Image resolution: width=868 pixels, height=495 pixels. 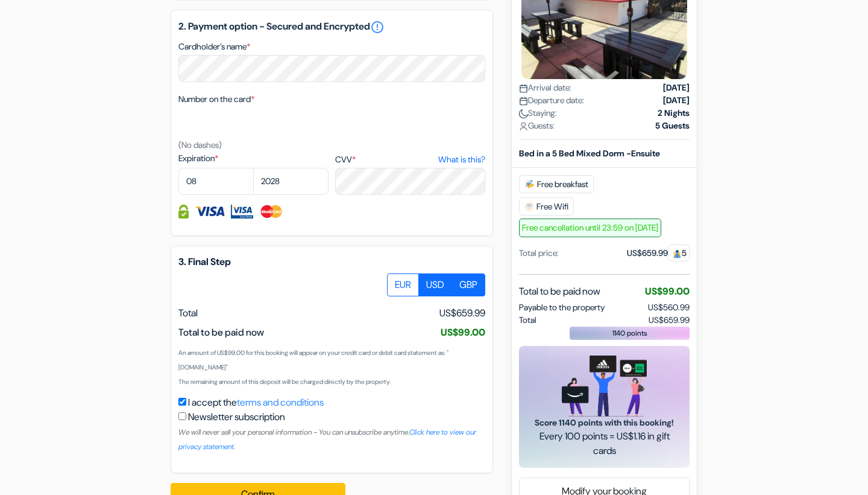 I want to click on span: 5, so click(x=679, y=253).